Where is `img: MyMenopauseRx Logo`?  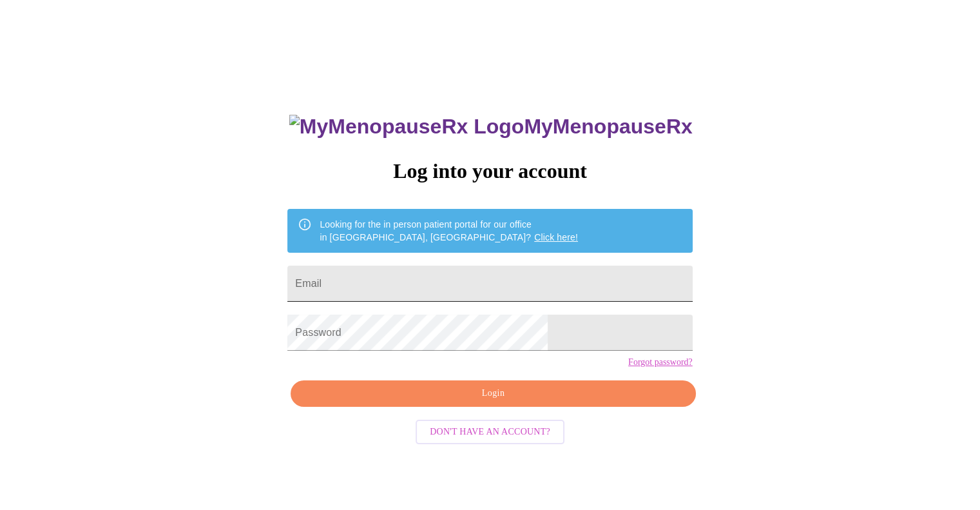
img: MyMenopauseRx Logo is located at coordinates (406, 126).